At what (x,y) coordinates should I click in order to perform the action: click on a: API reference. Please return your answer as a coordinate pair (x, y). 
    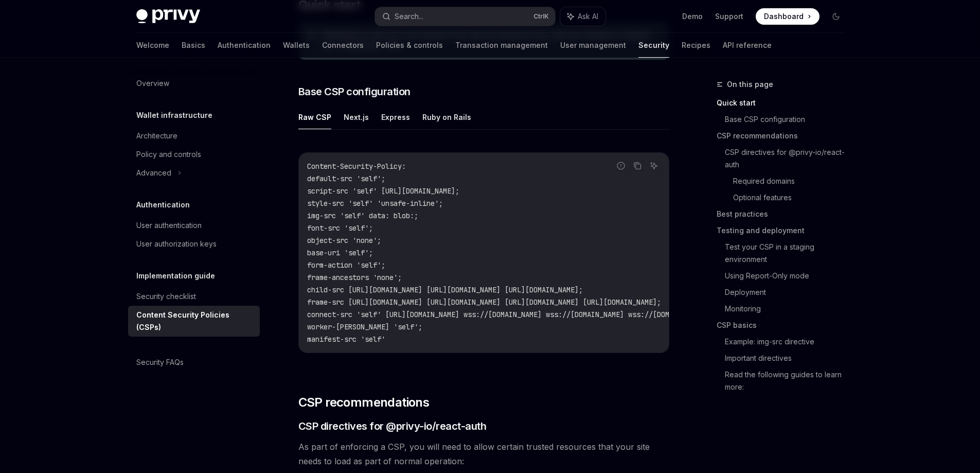
    Looking at the image, I should click on (747, 45).